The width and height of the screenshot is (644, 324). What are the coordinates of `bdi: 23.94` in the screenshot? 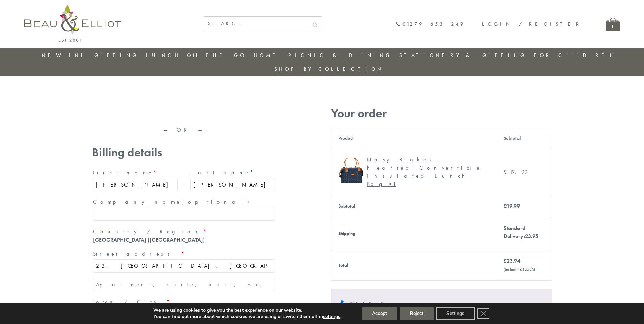 It's located at (512, 260).